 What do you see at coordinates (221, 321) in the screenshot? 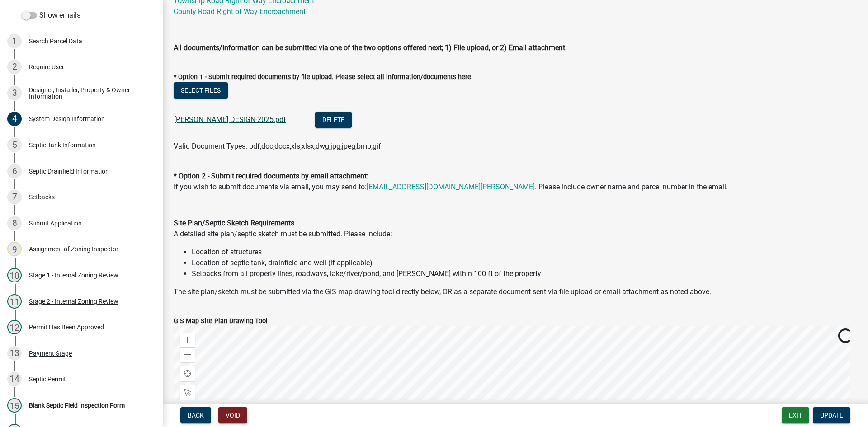
I see `label: GIS Map Site Plan Drawing Tool` at bounding box center [221, 321].